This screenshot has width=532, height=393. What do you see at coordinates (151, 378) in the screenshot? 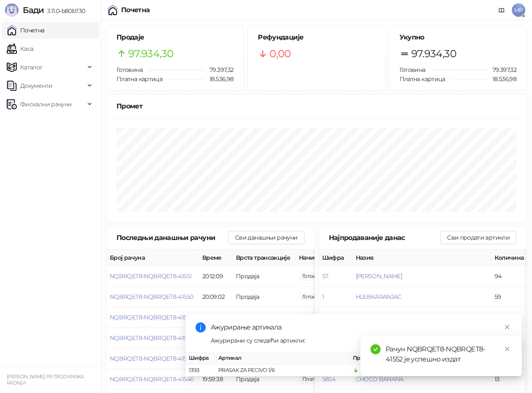
I see `span: NQBRQET8-NQBRQET8-41546` at bounding box center [151, 378].